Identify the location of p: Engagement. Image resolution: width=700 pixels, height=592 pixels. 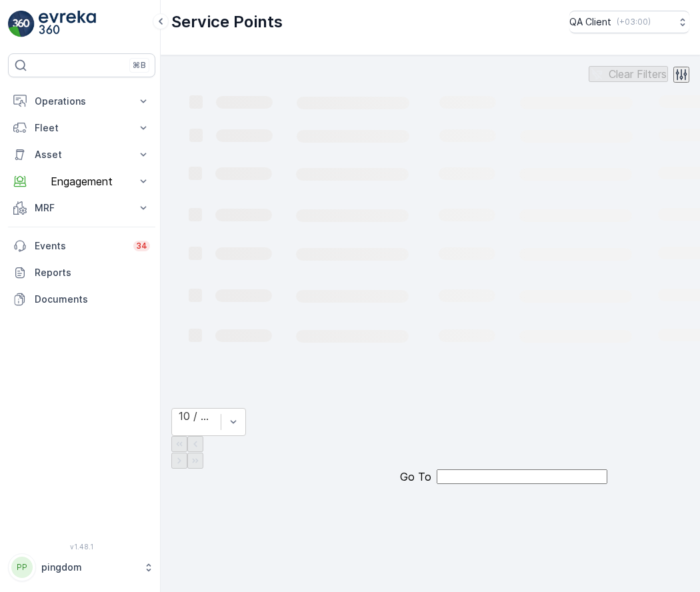
(81, 182).